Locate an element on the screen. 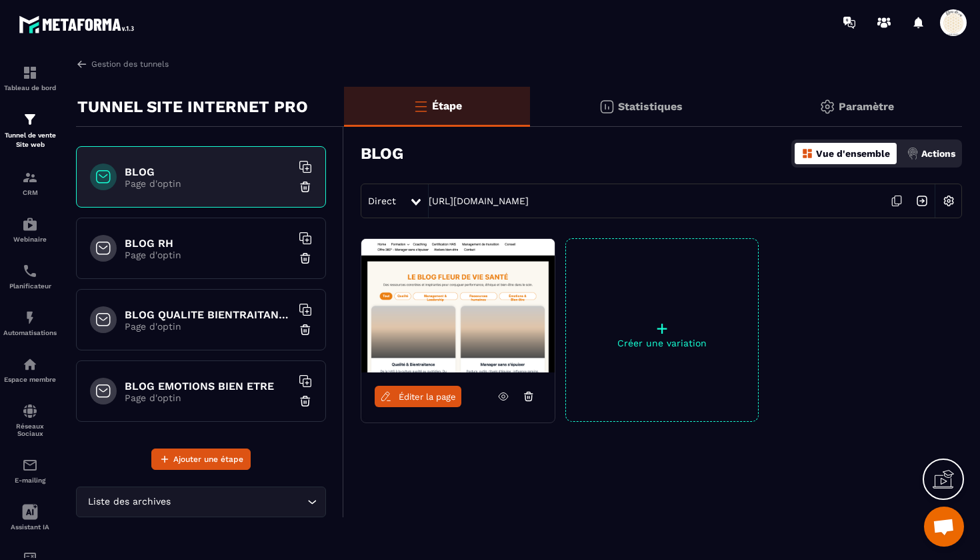 This screenshot has height=560, width=980. p: Réseaux Sociaux is located at coordinates (30, 429).